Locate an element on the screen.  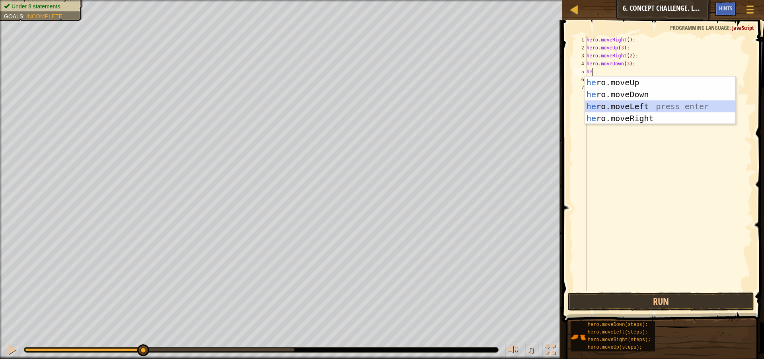
div: 7 is located at coordinates (580, 88).